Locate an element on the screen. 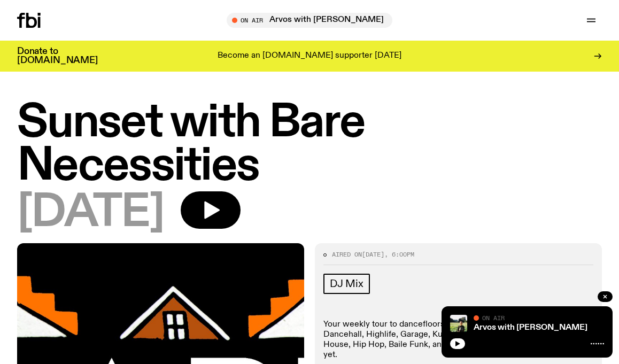 This screenshot has width=619, height=364. a: DJ Mix is located at coordinates (346, 284).